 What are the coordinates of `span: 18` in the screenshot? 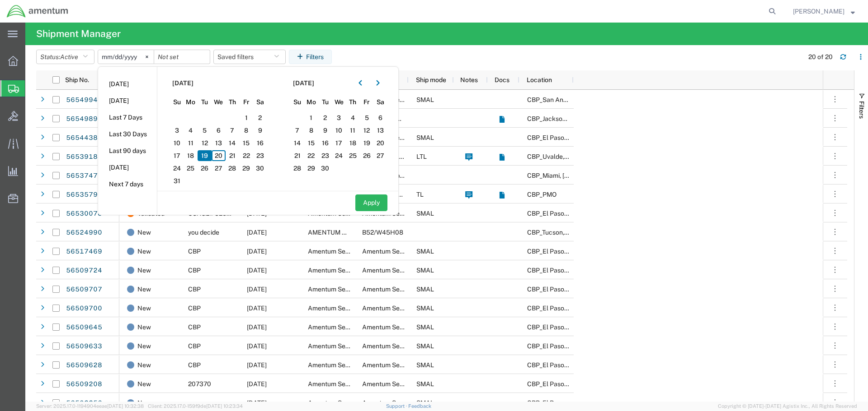 It's located at (191, 156).